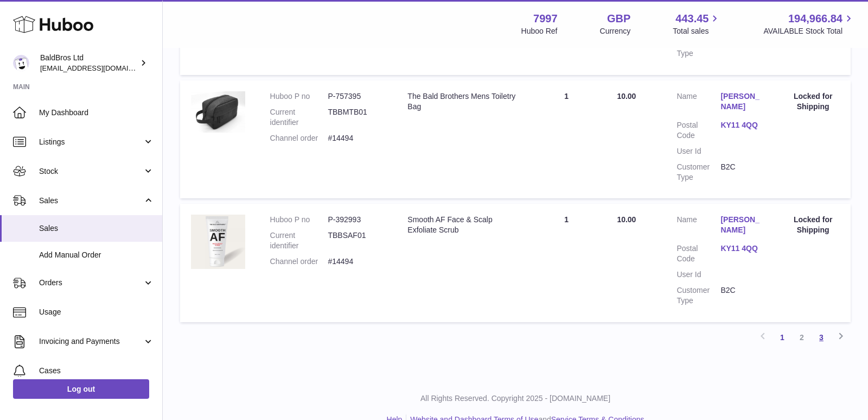 Image resolution: width=868 pixels, height=420 pixels. I want to click on span: Cases, so click(97, 371).